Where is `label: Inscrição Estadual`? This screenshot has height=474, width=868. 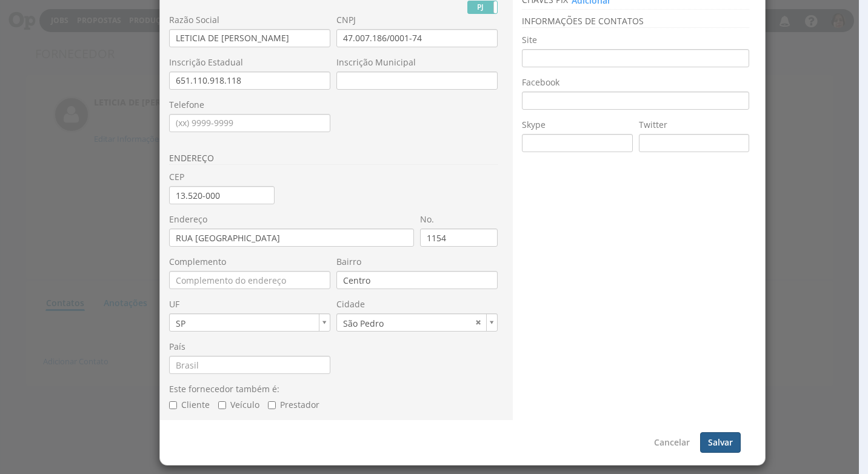 label: Inscrição Estadual is located at coordinates (206, 62).